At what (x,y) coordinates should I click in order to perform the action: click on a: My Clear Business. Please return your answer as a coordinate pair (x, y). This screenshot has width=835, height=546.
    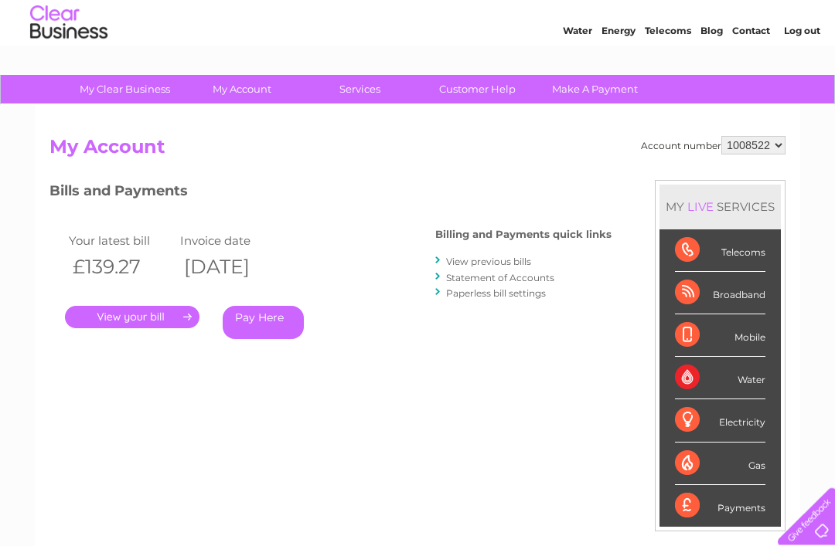
    Looking at the image, I should click on (124, 90).